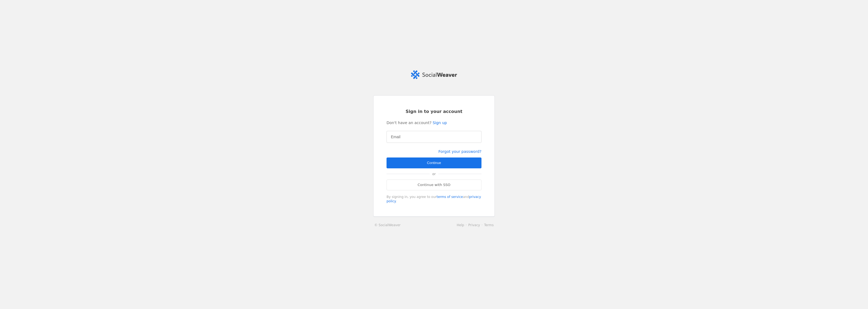 This screenshot has width=868, height=309. Describe the element at coordinates (460, 225) in the screenshot. I see `a: Help` at that location.